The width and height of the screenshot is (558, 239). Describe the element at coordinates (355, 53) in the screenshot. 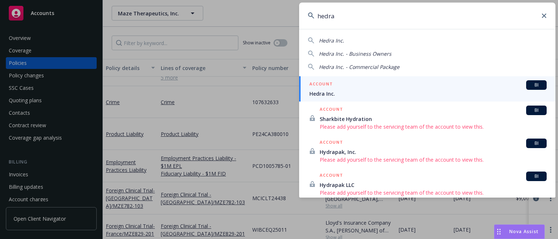

I see `span: Hedra Inc. - Business Owners` at that location.